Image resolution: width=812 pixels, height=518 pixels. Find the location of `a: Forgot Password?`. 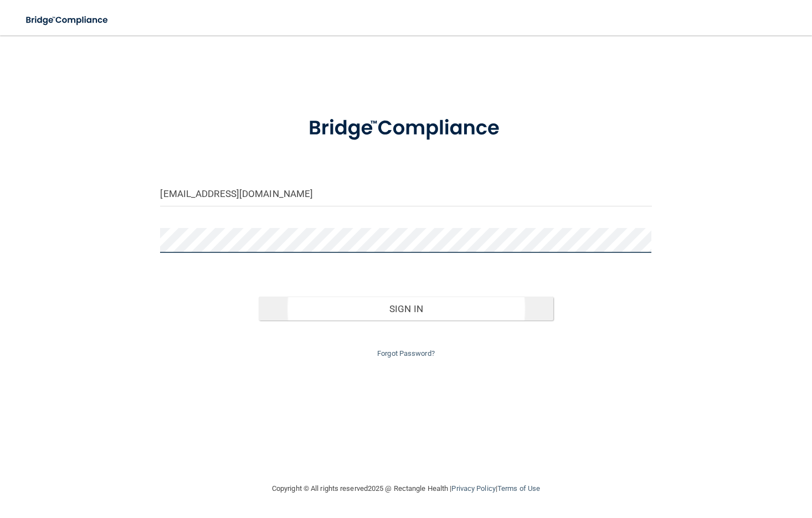

a: Forgot Password? is located at coordinates (406, 353).